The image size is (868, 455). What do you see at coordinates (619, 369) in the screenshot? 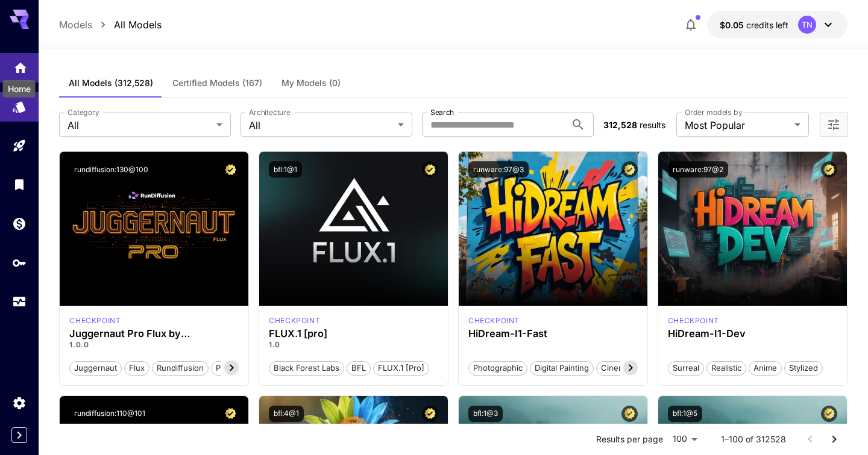
I see `span: Cinematic` at bounding box center [619, 369].